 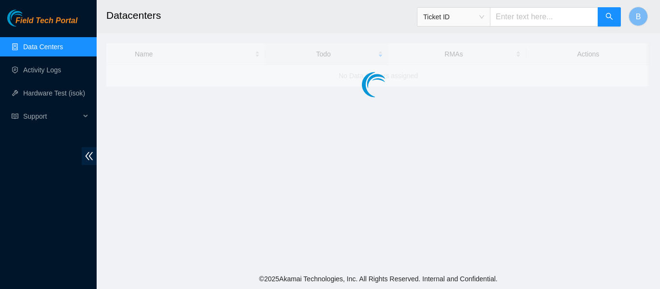 I want to click on input: Enter text here..., so click(x=544, y=17).